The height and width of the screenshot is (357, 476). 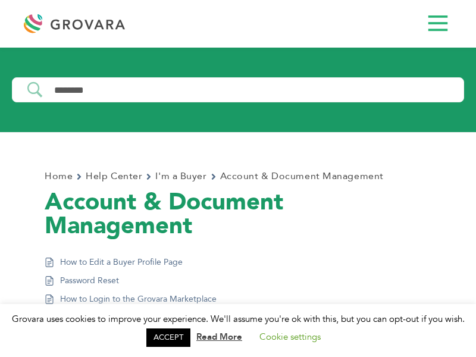 I want to click on a: How to Edit a Buyer Profile Page, so click(x=121, y=262).